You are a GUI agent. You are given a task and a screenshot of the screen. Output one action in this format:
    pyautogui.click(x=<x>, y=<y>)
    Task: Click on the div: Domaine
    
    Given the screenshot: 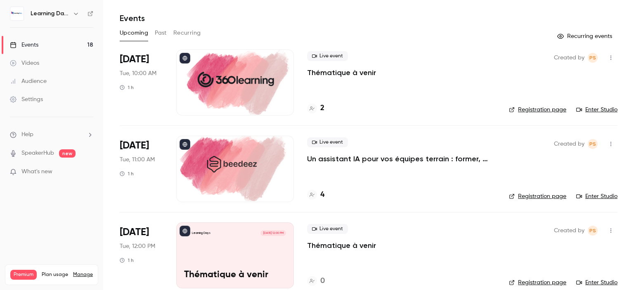 What is the action you would take?
    pyautogui.click(x=53, y=51)
    